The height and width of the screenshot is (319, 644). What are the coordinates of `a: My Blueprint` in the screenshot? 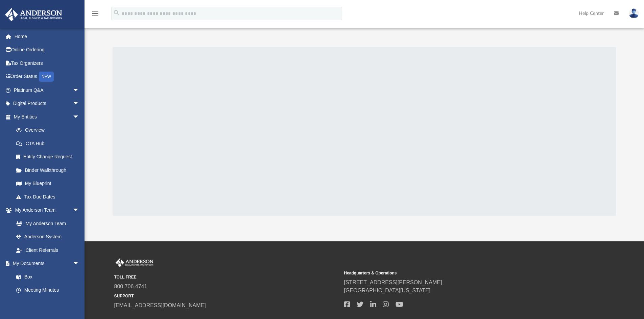 It's located at (47, 184).